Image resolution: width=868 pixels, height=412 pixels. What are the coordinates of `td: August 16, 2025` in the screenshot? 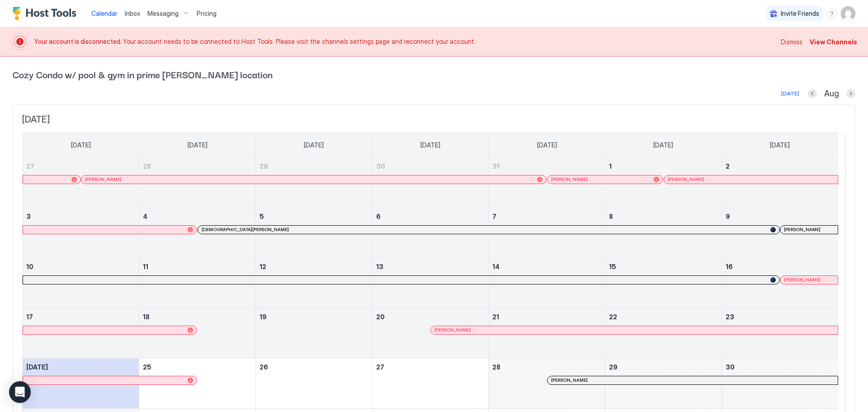 It's located at (779, 282).